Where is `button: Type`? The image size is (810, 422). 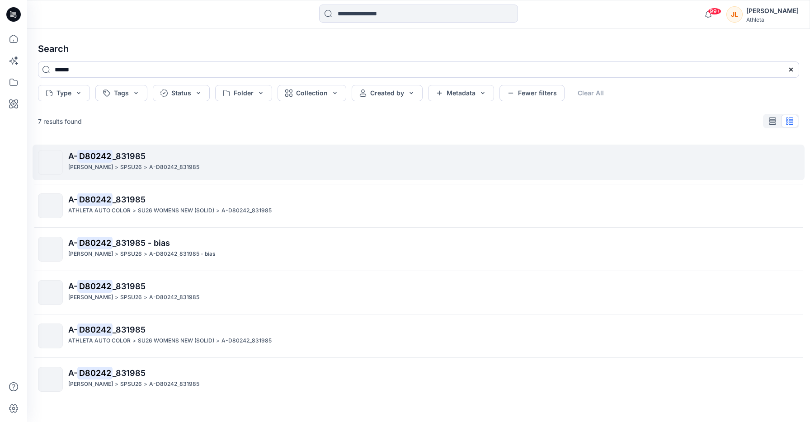
button: Type is located at coordinates (64, 93).